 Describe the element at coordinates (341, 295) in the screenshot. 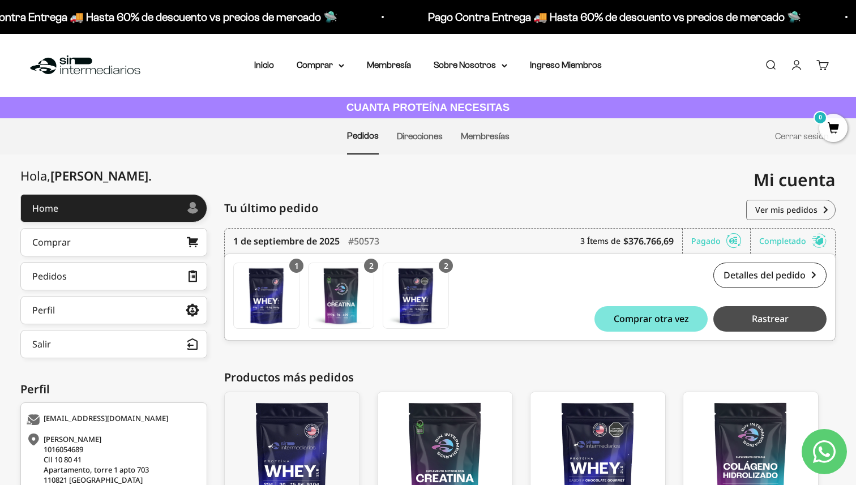

I see `a: Creatina Monohidrato` at that location.